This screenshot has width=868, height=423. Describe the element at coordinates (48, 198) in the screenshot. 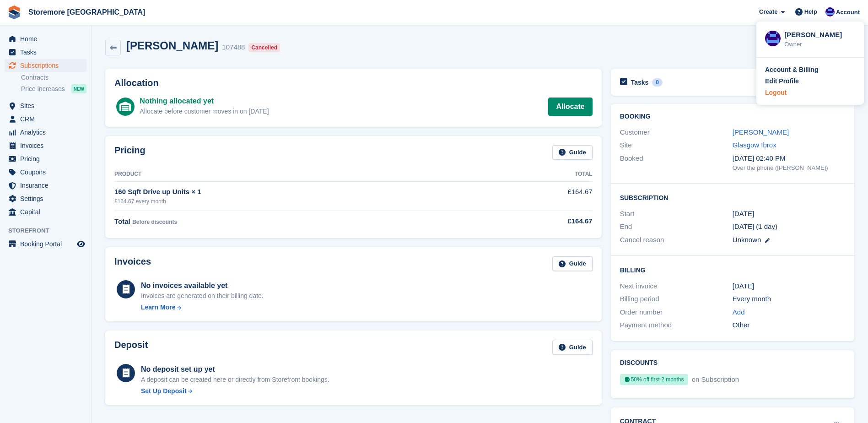

I see `span: Settings` at that location.